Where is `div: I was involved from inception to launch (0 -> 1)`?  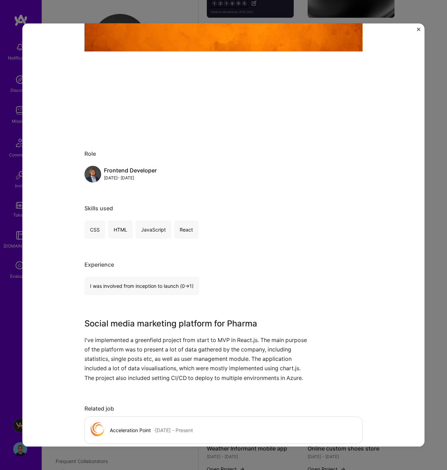 div: I was involved from inception to launch (0 -> 1) is located at coordinates (142, 285).